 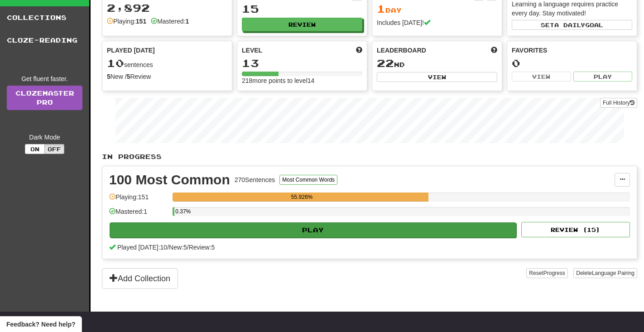 I want to click on button: DeleteLanguage Pairing, so click(x=605, y=273).